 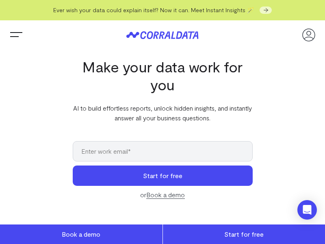 What do you see at coordinates (163, 151) in the screenshot?
I see `input: Enter work email*` at bounding box center [163, 151].